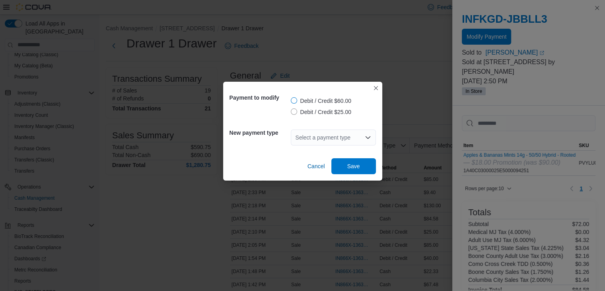  Describe the element at coordinates (376, 88) in the screenshot. I see `button: Closes this modal window` at that location.